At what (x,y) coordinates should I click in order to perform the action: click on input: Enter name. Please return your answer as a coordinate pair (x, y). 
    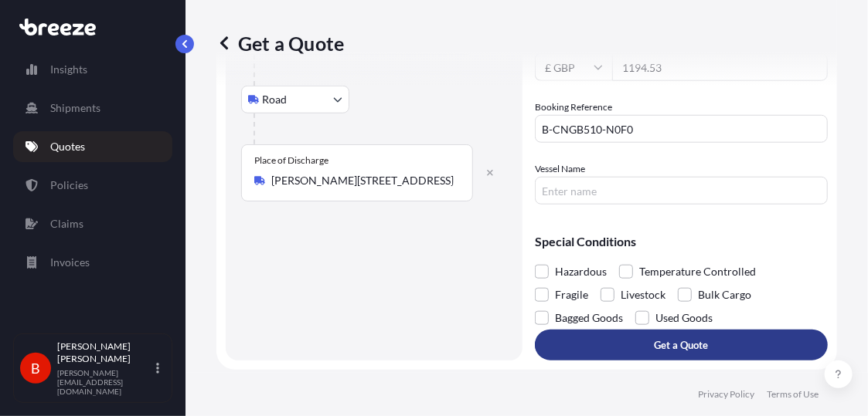
    Looking at the image, I should click on (681, 191).